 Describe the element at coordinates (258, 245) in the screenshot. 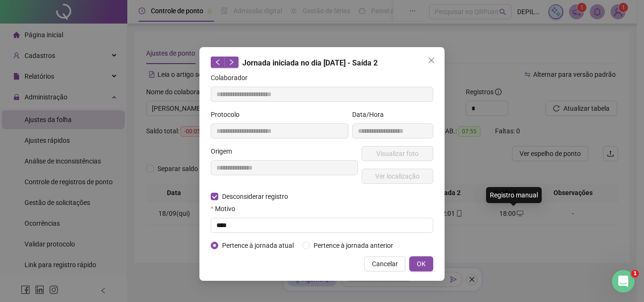

I see `span: Pertence à jornada atual` at that location.